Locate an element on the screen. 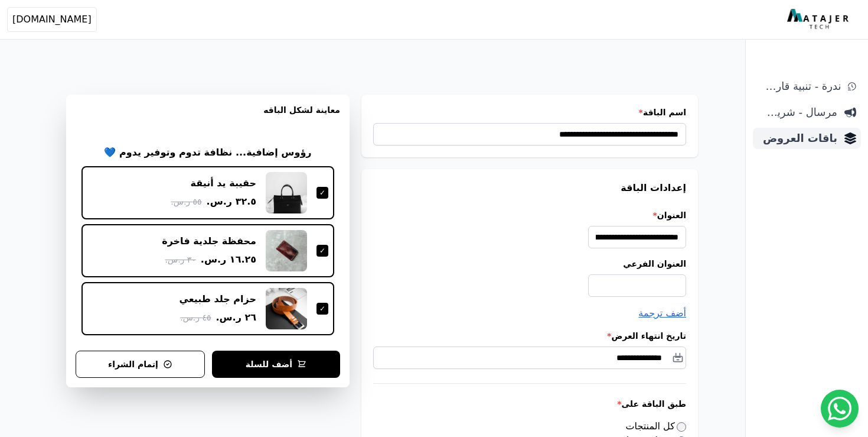  button: أضف ترجمة is located at coordinates (662, 313).